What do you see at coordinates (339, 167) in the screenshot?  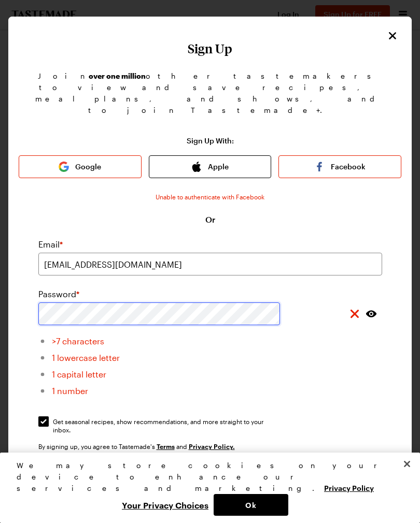 I see `button: Facebook` at bounding box center [339, 167].